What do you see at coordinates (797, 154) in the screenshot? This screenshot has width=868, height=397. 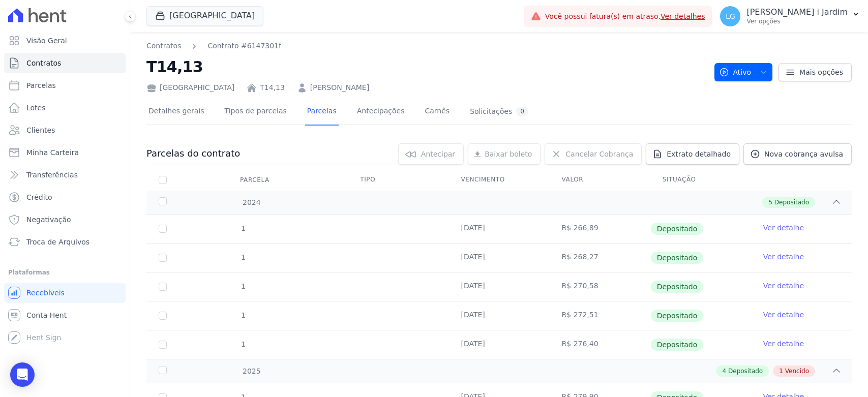 I see `a: Nova cobrança avulsa` at bounding box center [797, 154].